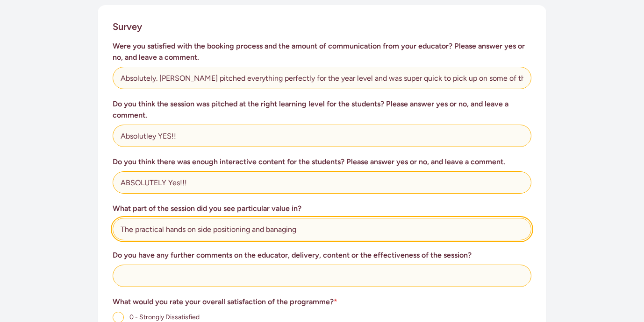  What do you see at coordinates (322, 255) in the screenshot?
I see `h3: Do you have any further comments on the educator, delivery, content or the effectiveness of the s...` at bounding box center [322, 255].